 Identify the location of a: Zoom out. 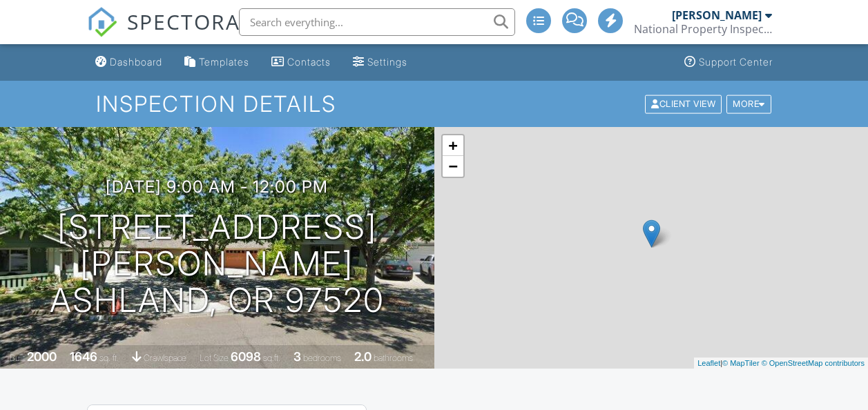
(453, 167).